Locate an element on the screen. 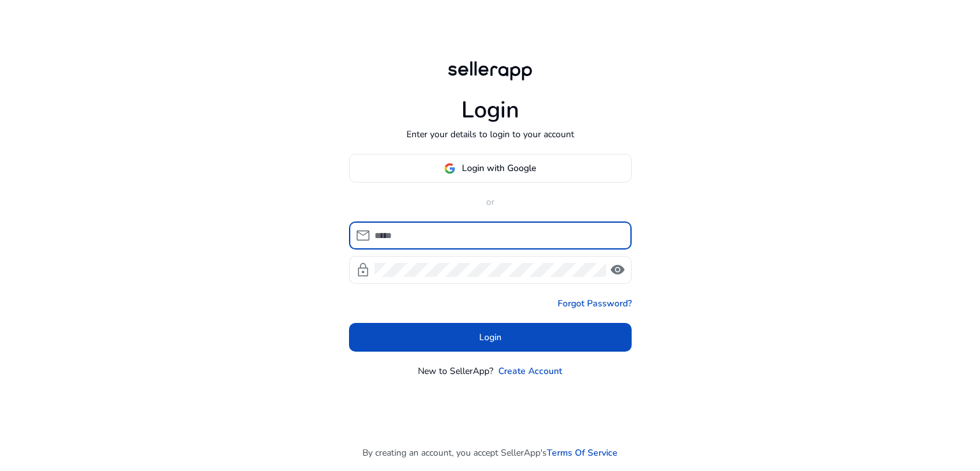 This screenshot has height=471, width=980. span: visibility is located at coordinates (618, 270).